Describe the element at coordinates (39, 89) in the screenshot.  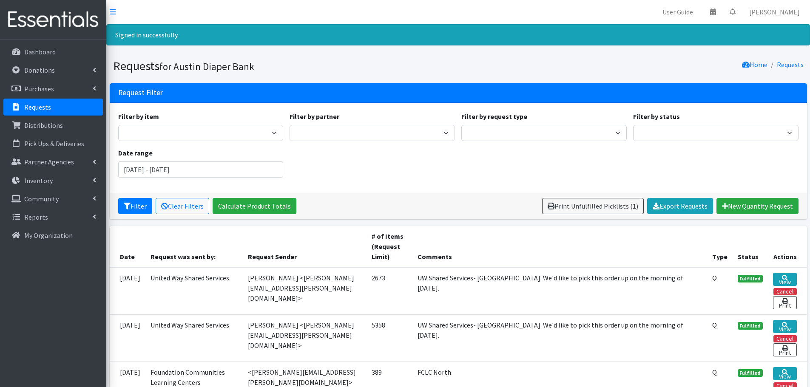
I see `p: Purchases` at that location.